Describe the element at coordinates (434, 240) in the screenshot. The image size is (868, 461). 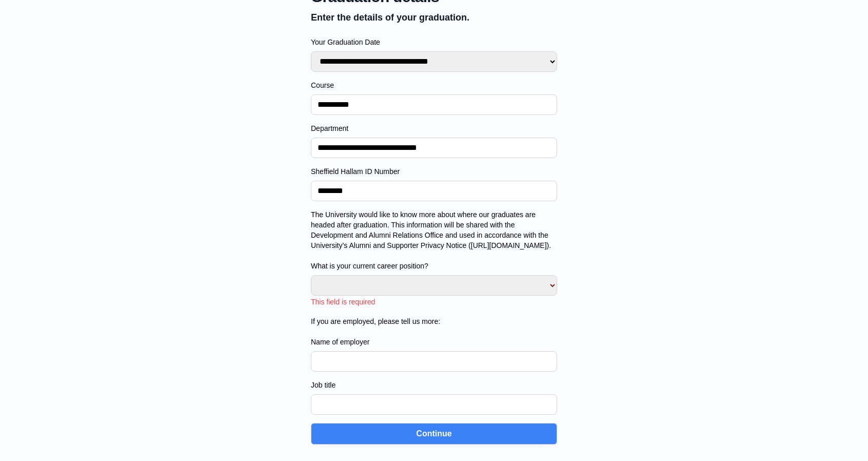
I see `label: The University would like to know more about where our graduates are headed after graduation. Thi...` at that location.